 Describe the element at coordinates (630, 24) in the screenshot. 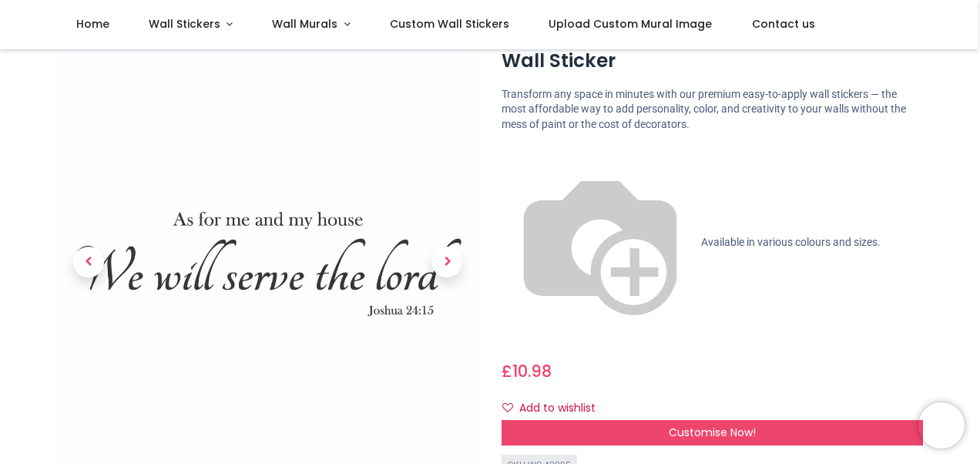

I see `span: Upload Custom Mural Image` at that location.